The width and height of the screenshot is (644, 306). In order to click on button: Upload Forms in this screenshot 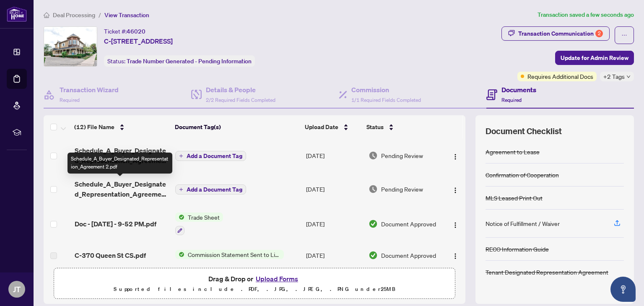, I will do `click(277, 279)`.